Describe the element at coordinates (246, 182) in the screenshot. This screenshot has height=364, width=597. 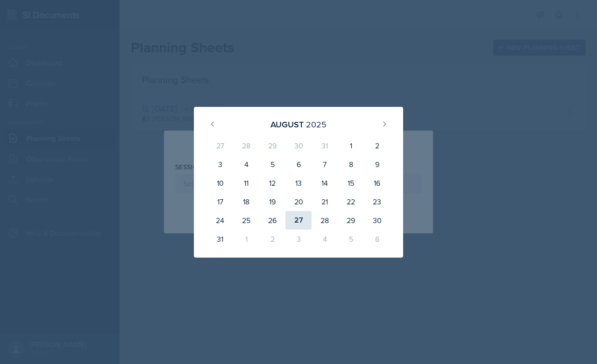
I see `div: 11` at that location.